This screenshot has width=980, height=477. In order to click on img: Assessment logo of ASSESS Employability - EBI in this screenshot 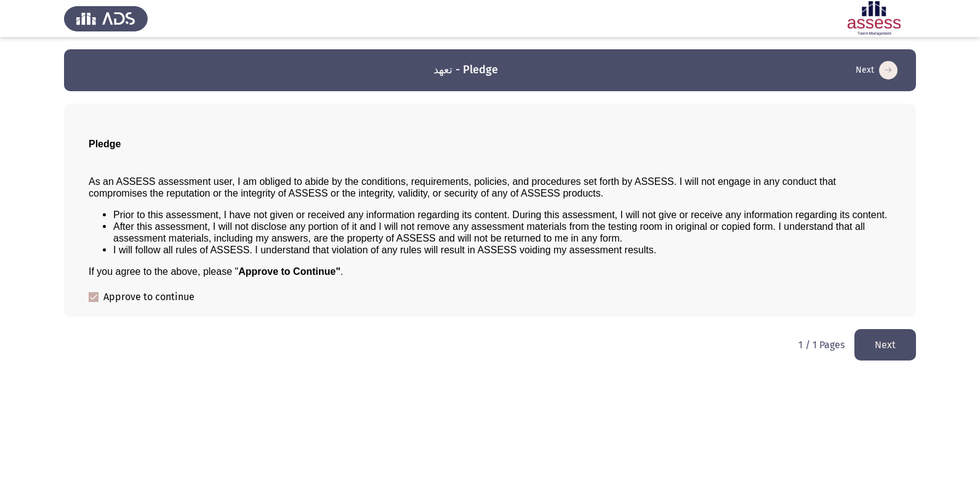, I will do `click(874, 19)`.